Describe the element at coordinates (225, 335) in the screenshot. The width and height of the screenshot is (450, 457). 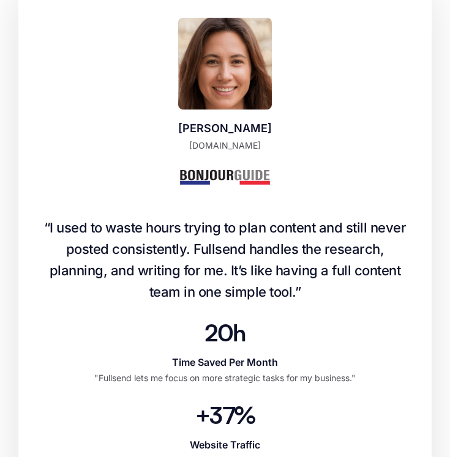
I see `h2: 20h` at that location.